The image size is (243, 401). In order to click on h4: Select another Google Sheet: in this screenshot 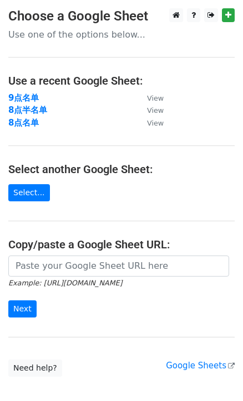, I will do `click(121, 169)`.